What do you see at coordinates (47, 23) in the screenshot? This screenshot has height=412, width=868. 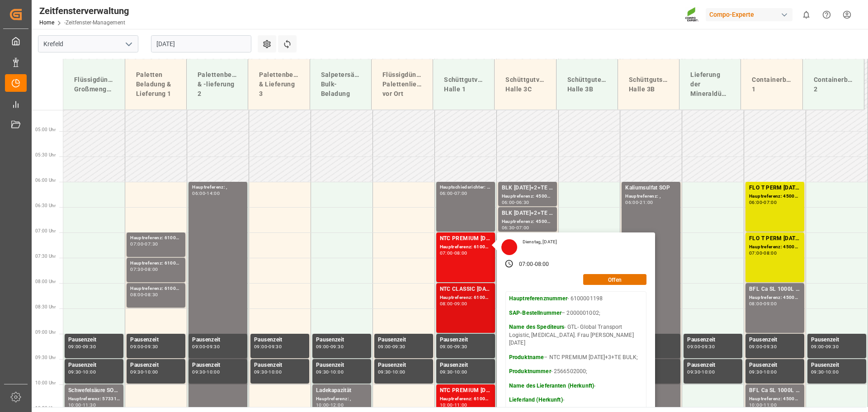 I see `a: Home` at bounding box center [47, 23].